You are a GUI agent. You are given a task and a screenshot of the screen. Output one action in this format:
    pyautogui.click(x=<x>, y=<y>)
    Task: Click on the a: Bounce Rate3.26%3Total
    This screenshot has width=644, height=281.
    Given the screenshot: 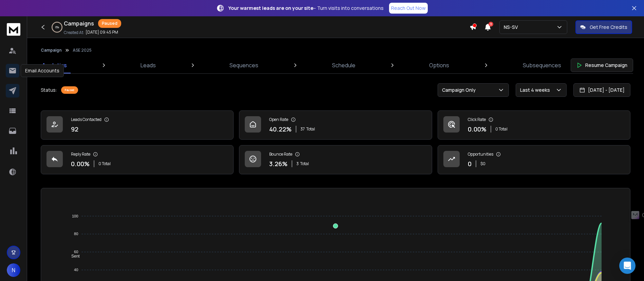 What is the action you would take?
    pyautogui.click(x=335, y=160)
    